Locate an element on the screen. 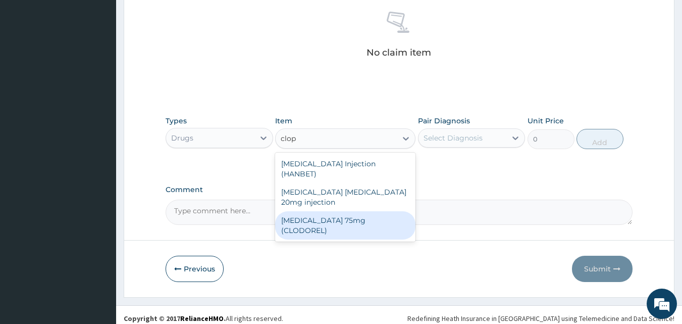 The height and width of the screenshot is (324, 682). label: Unit Price is located at coordinates (546, 121).